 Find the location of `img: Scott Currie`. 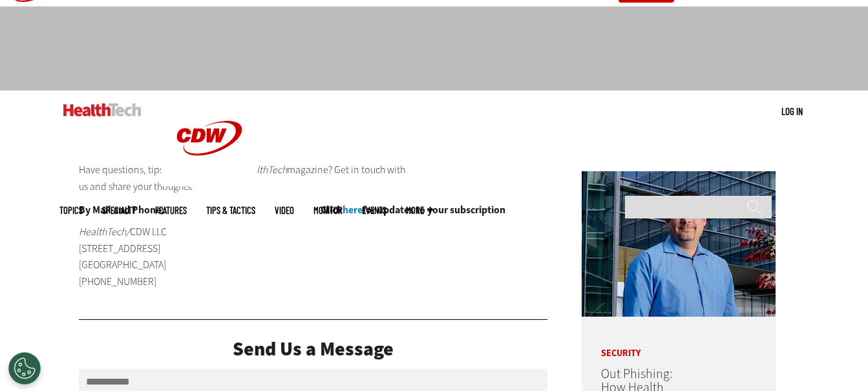

img: Scott Currie is located at coordinates (679, 244).